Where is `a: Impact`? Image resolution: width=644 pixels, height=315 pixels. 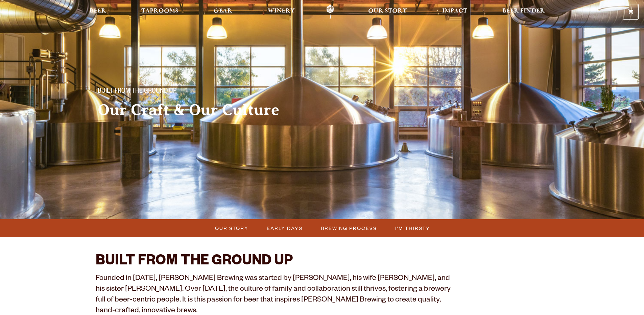 a: Impact is located at coordinates (454, 12).